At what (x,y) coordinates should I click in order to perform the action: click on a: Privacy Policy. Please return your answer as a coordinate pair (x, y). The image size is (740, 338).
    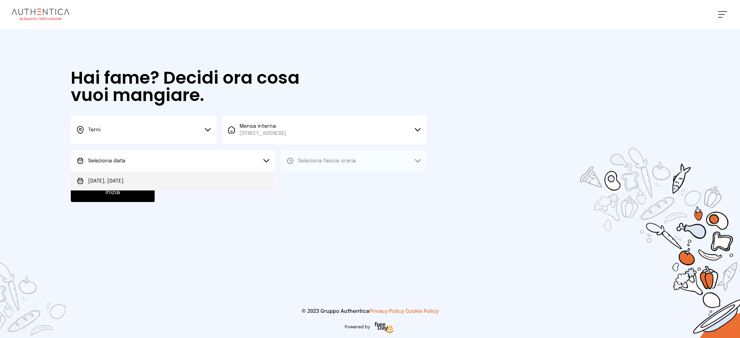
    Looking at the image, I should click on (386, 312).